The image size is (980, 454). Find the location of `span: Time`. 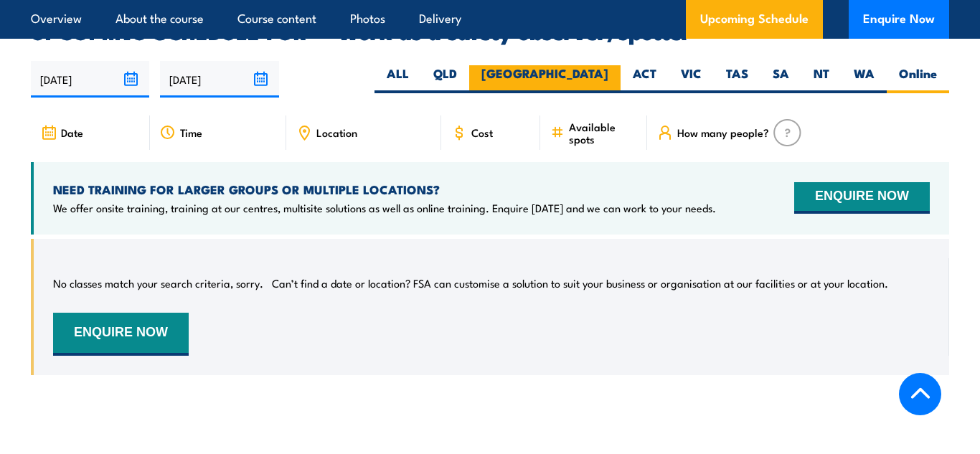

span: Time is located at coordinates (191, 132).